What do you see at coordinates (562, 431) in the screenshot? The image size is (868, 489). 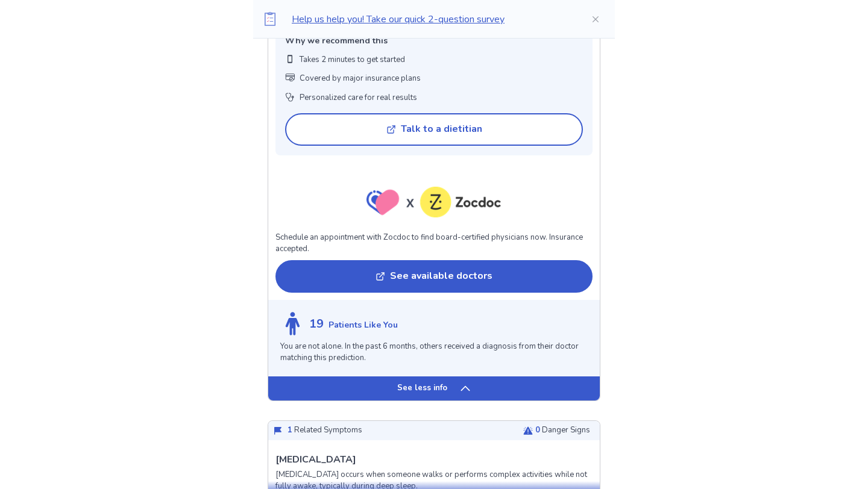 I see `p: Danger Signs` at bounding box center [562, 431].